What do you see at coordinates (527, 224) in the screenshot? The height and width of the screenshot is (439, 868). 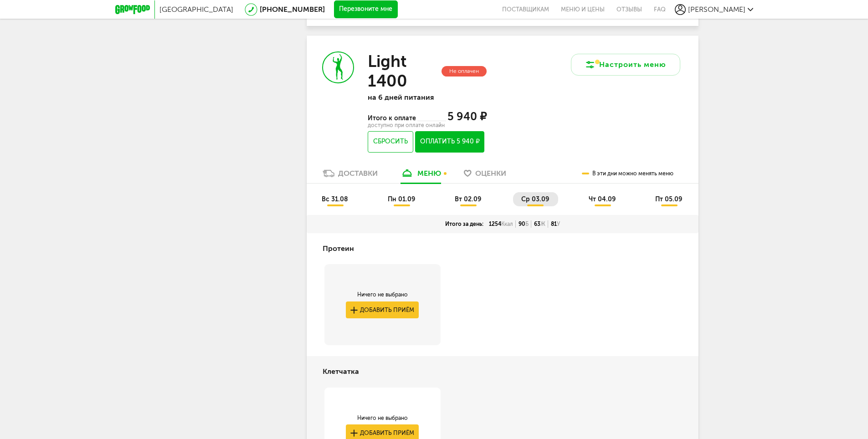 I see `span: Б` at bounding box center [527, 224].